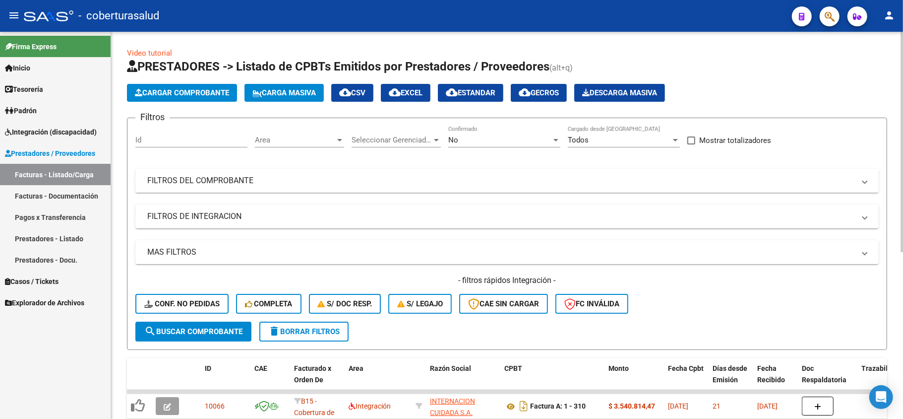  Describe the element at coordinates (507, 280) in the screenshot. I see `h4: - filtros rápidos Integración -` at that location.